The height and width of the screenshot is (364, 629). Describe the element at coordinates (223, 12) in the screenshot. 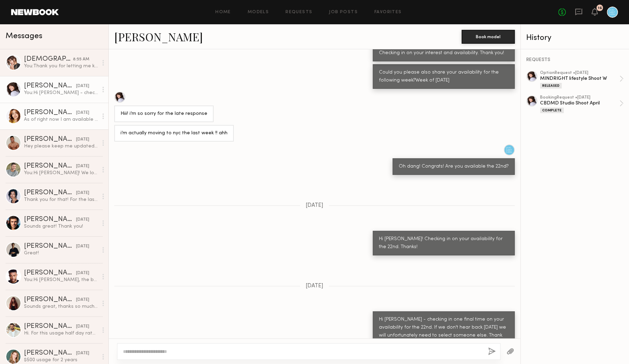

I see `a: Home` at that location.